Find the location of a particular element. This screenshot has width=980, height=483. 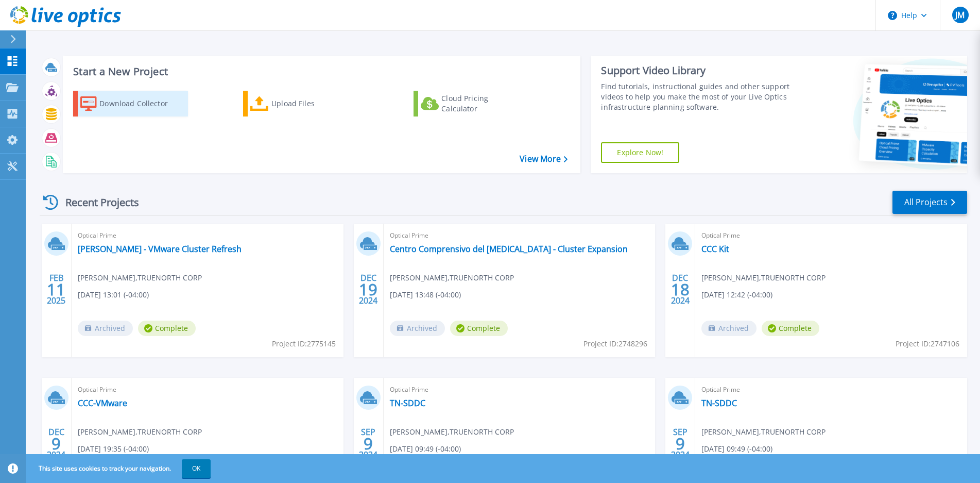

div: Find tutorials, instructional guides and other support videos to help you make the most of your L... is located at coordinates (697, 97).